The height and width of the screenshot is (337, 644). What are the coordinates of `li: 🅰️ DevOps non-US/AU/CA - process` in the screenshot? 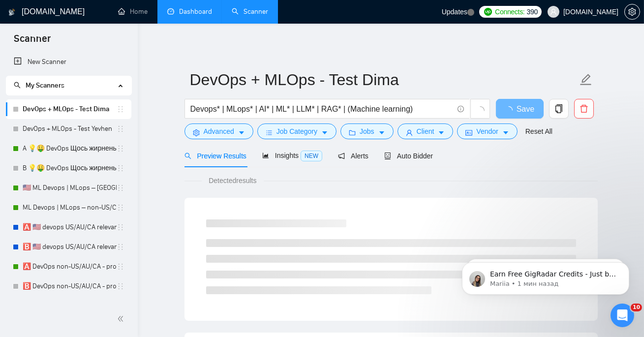 It's located at (68, 266).